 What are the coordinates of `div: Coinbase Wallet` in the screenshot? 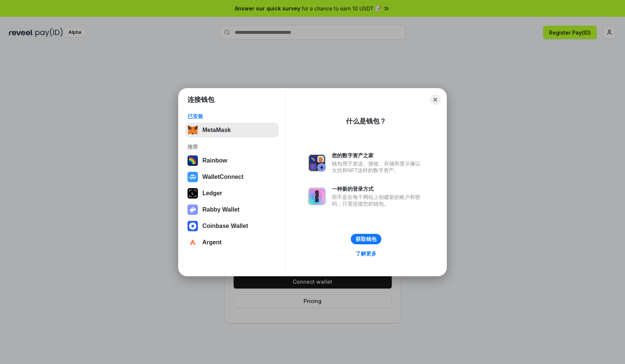 It's located at (225, 226).